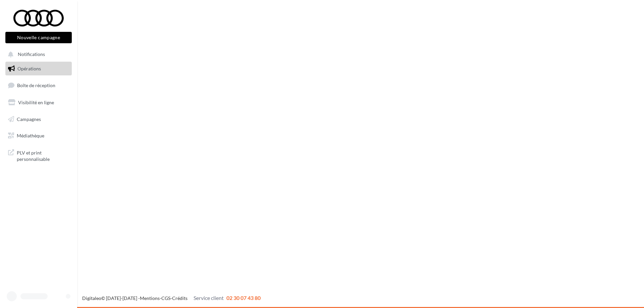 This screenshot has height=308, width=644. I want to click on a: Médiathèque, so click(38, 136).